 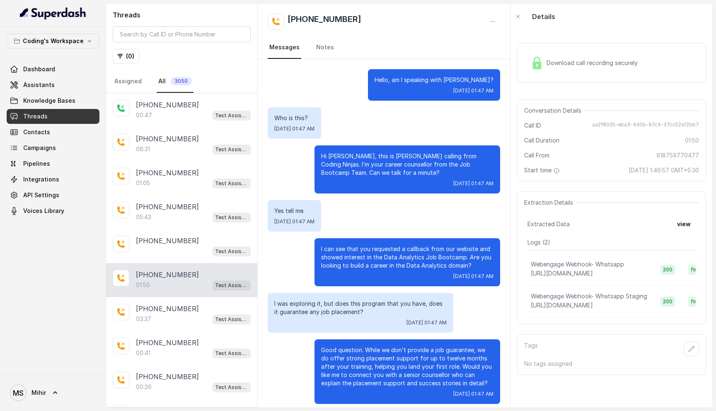 I want to click on span: Extraction Details, so click(x=550, y=203).